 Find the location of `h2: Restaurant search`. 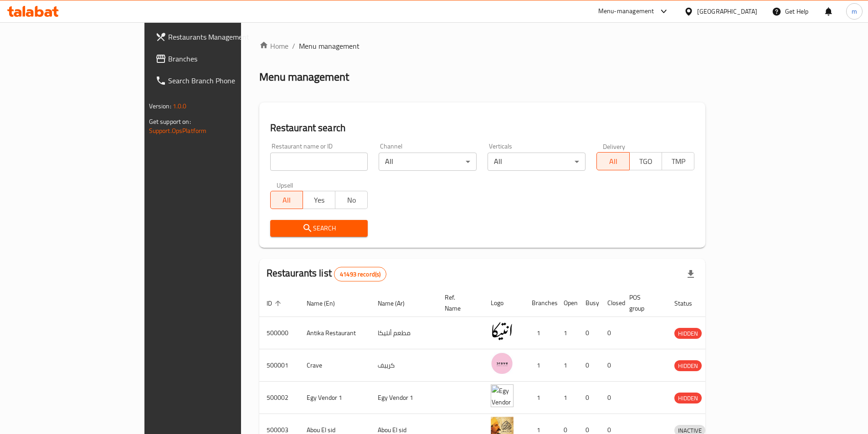

h2: Restaurant search is located at coordinates (482, 128).